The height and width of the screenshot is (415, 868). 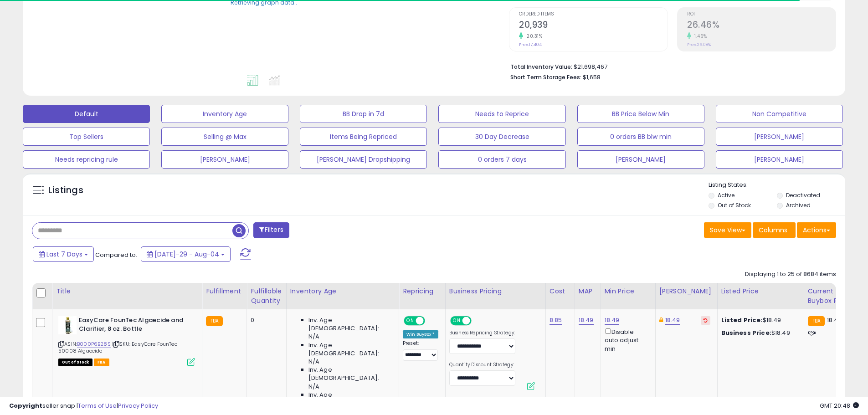 I want to click on button: Top Sellers, so click(x=86, y=137).